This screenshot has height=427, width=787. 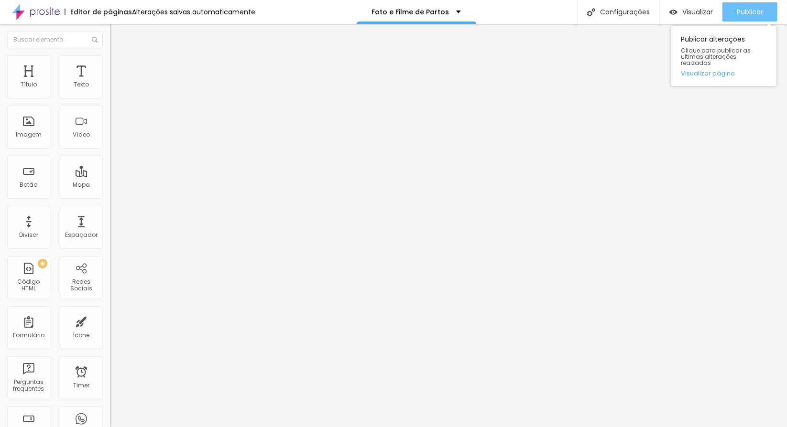 What do you see at coordinates (750, 12) in the screenshot?
I see `span: Publicar` at bounding box center [750, 12].